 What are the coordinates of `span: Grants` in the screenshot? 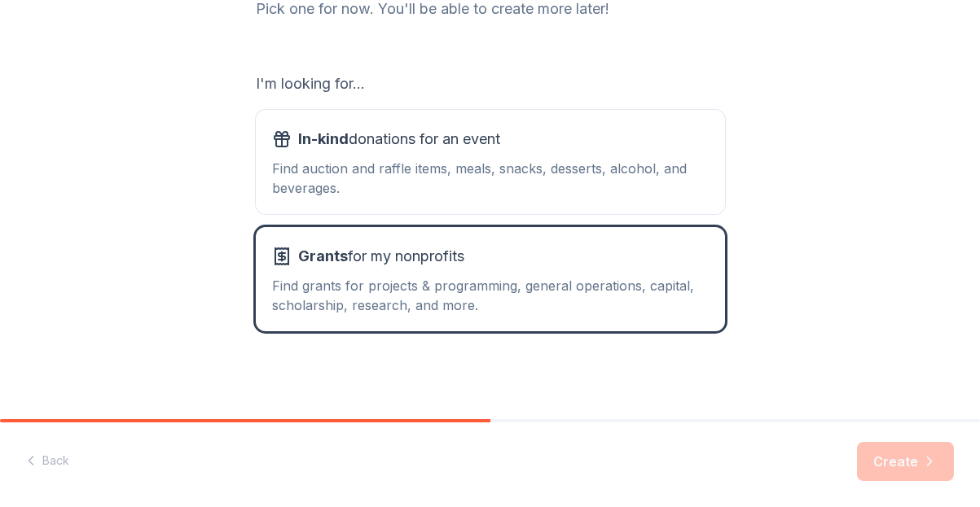 It's located at (323, 256).